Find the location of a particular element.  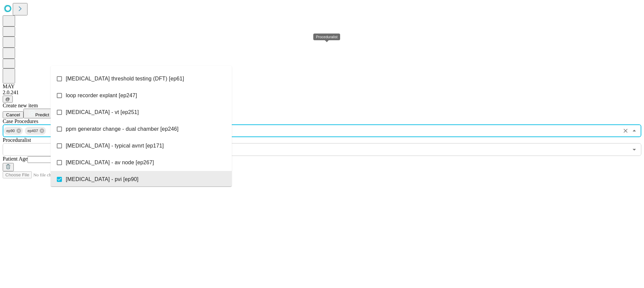

div: 2.0.241 is located at coordinates (322, 93).